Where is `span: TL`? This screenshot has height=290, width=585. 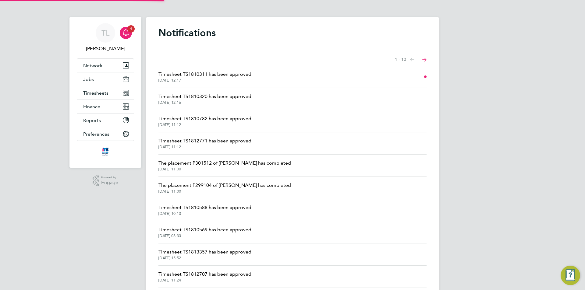
span: TL is located at coordinates (105, 33).